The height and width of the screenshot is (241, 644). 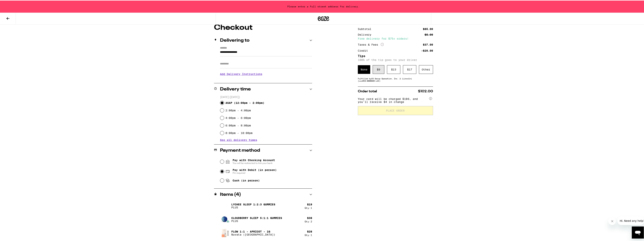 What do you see at coordinates (238, 117) in the screenshot?
I see `label: 4:00pm - 6:00pm` at bounding box center [238, 117].